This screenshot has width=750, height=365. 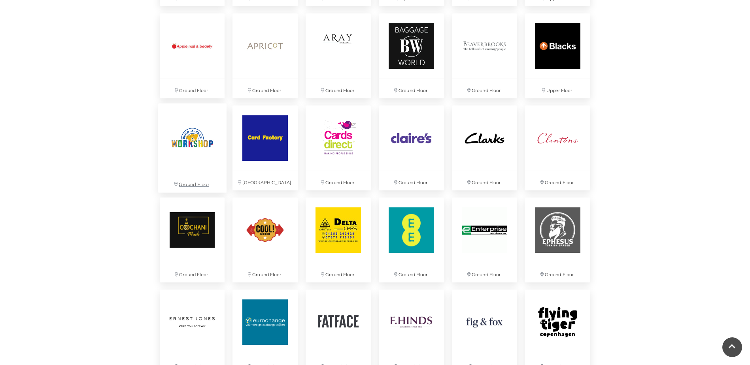 I want to click on a: Upper Floor, so click(x=557, y=56).